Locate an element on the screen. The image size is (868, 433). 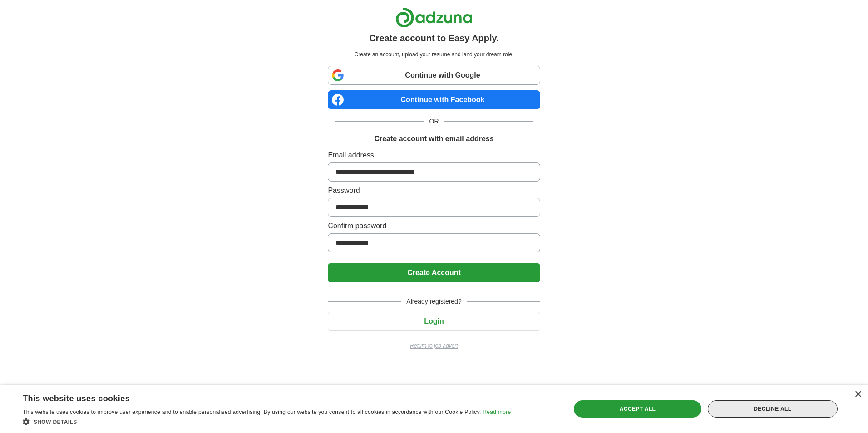
span: This website uses cookies to improve user experience and to enable personalised advertising. By u... is located at coordinates (252, 412).